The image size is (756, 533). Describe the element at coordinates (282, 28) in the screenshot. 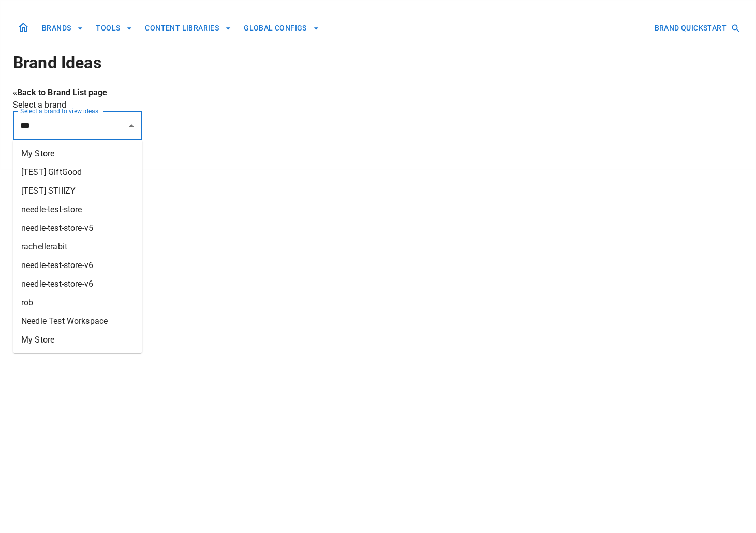

I see `button: GLOBAL CONFIGS` at that location.